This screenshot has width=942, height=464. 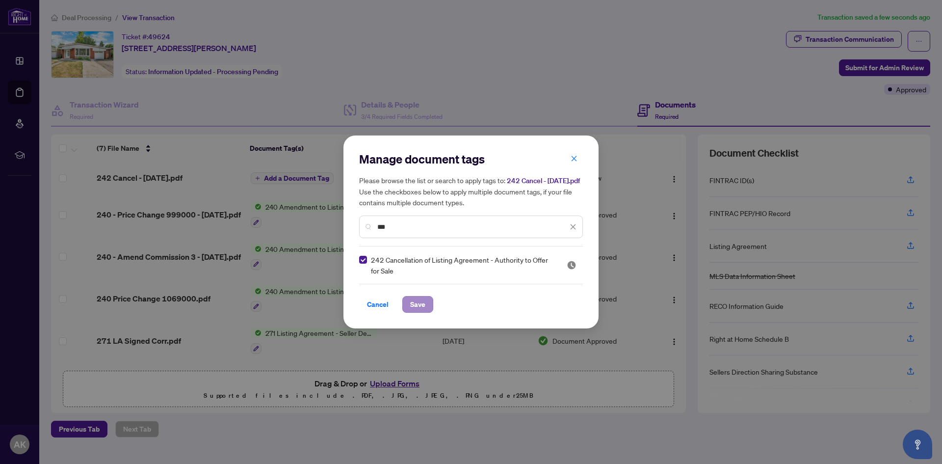 I want to click on button: Cancel, so click(x=378, y=304).